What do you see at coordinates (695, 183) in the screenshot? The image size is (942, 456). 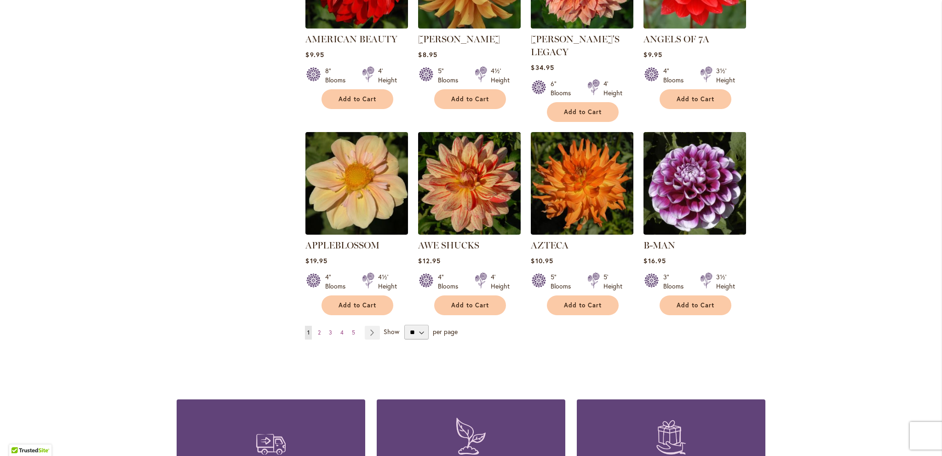 I see `img: B-MAN` at bounding box center [695, 183].